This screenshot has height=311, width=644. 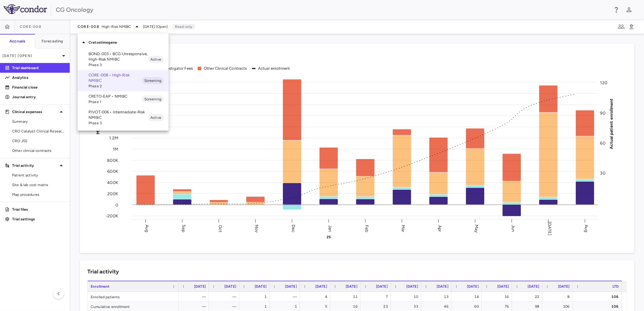 I want to click on div: CRETO-EAP • NMIBCPhase 1Screening, so click(x=123, y=99).